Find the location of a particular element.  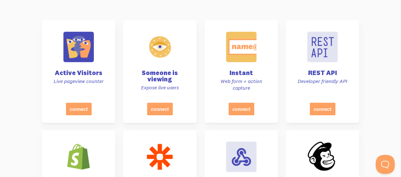

a: Active Visitors Live pageview counter connect is located at coordinates (79, 72).